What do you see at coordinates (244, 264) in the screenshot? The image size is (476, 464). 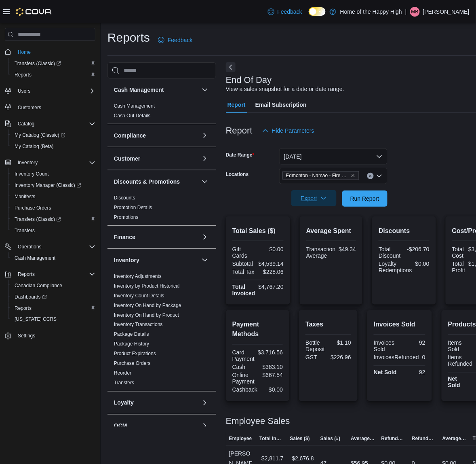 I see `div: Subtotal` at bounding box center [244, 264].